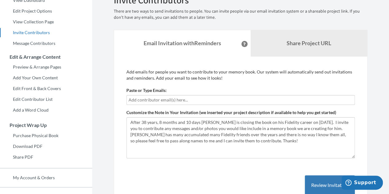 This screenshot has height=194, width=389. I want to click on label: Customize the Note in Your Invitation (we inserted your project description if available to help ..., so click(231, 112).